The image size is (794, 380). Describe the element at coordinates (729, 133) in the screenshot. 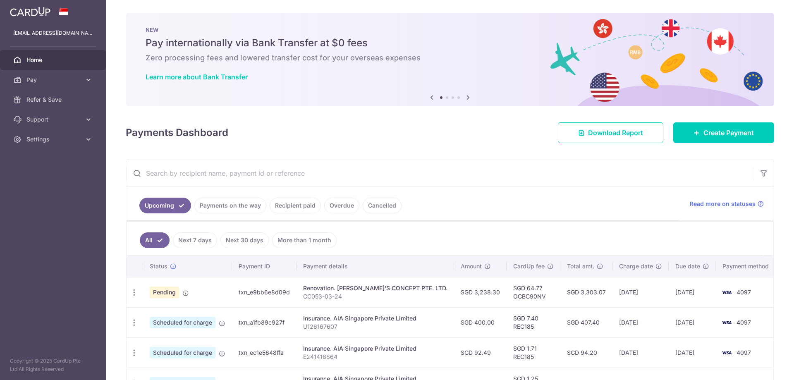

I see `span: Create Payment` at that location.